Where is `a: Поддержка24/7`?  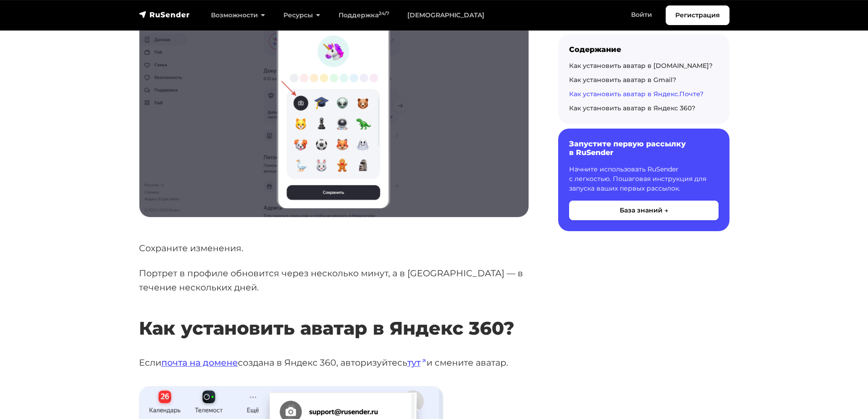
a: Поддержка24/7 is located at coordinates (363, 15).